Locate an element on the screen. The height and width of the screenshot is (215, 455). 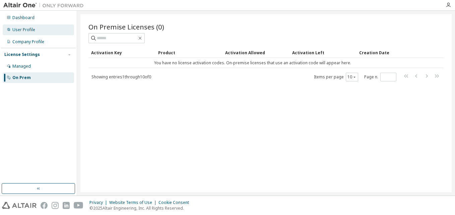
span: On Premise Licenses (0) is located at coordinates (126, 27).